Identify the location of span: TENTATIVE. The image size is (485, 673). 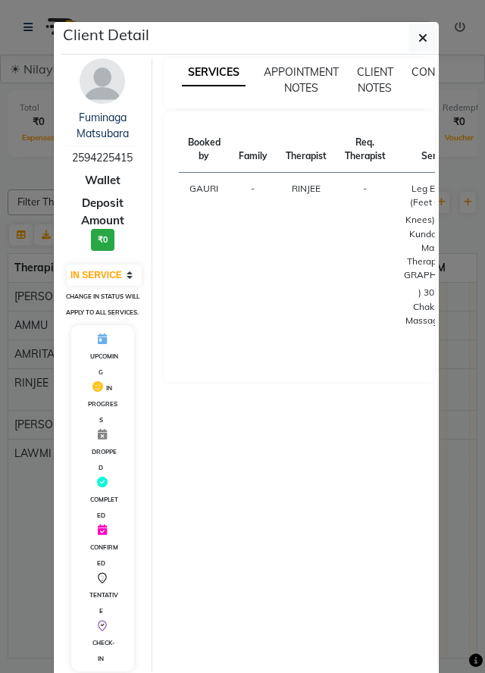
(104, 603).